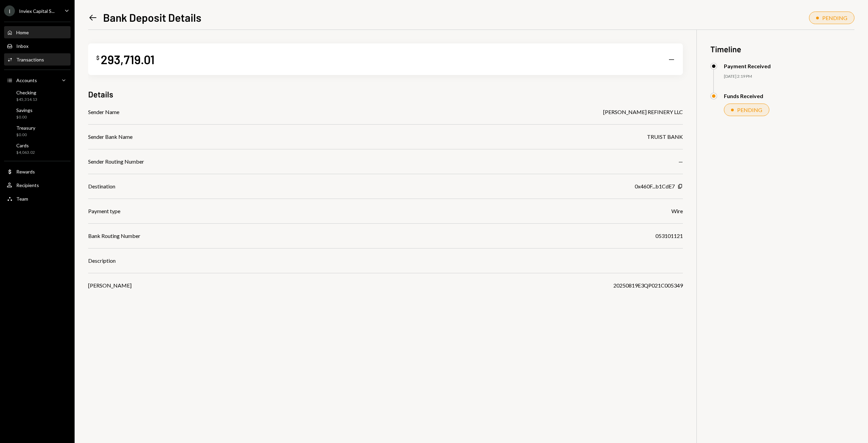  What do you see at coordinates (9, 11) in the screenshot?
I see `div: I` at bounding box center [9, 11].